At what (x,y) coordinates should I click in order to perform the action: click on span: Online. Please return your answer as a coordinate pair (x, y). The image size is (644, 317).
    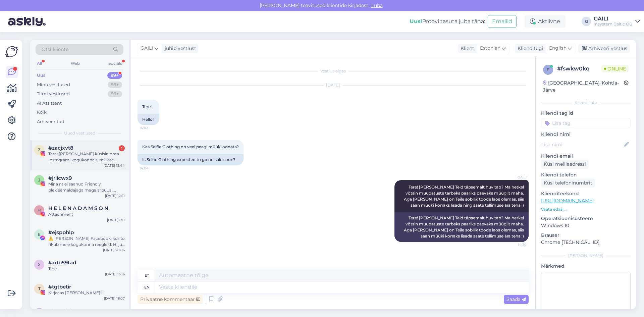
    Looking at the image, I should click on (615, 69).